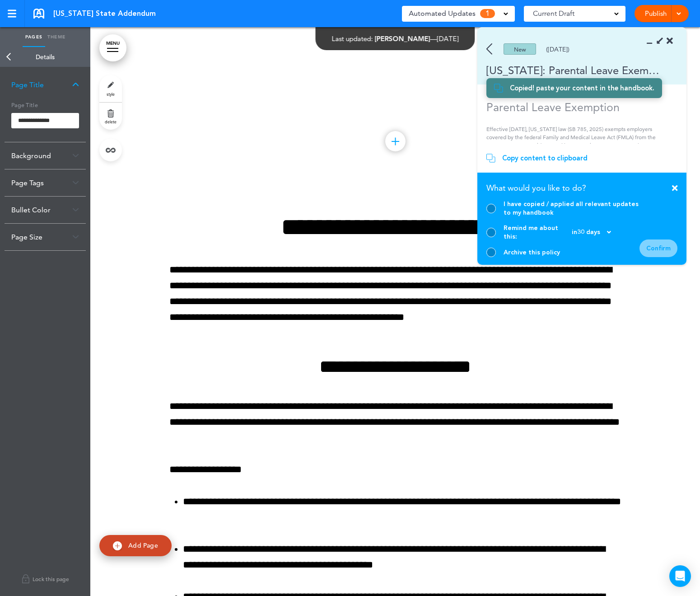 The image size is (700, 596). Describe the element at coordinates (554, 14) in the screenshot. I see `span: Current Draft` at that location.